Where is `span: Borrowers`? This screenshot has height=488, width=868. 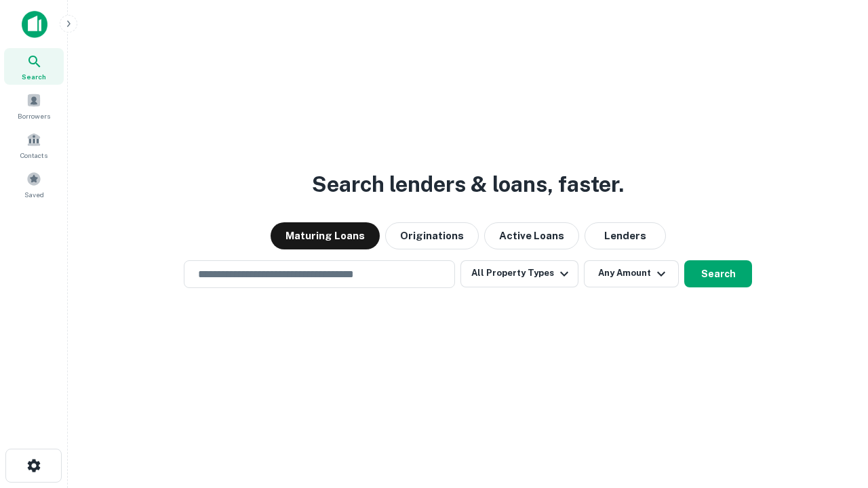 span: Borrowers is located at coordinates (34, 116).